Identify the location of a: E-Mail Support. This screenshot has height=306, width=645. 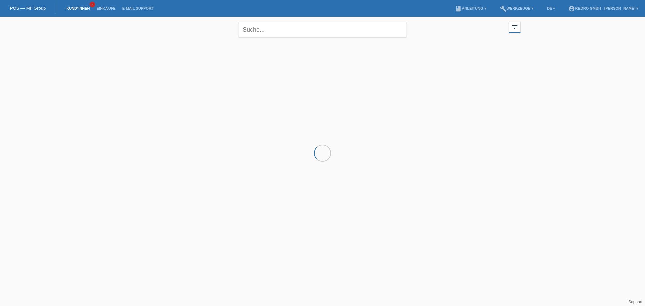
(138, 8).